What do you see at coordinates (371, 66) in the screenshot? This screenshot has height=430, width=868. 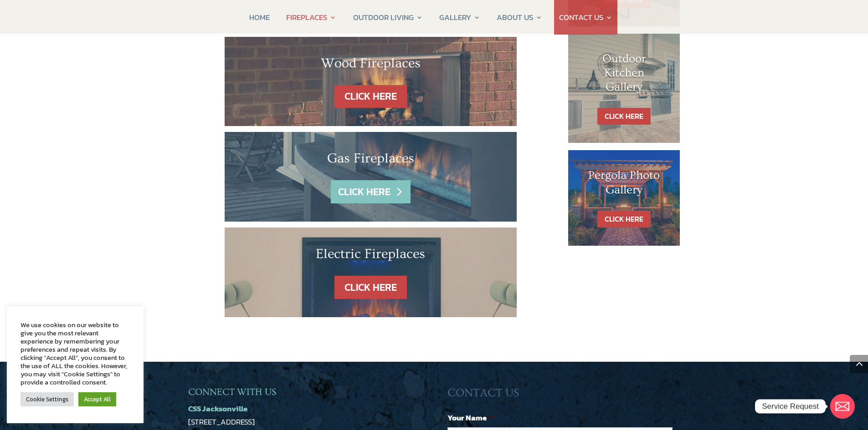 I see `h2: Wood Fireplaces` at bounding box center [371, 66].